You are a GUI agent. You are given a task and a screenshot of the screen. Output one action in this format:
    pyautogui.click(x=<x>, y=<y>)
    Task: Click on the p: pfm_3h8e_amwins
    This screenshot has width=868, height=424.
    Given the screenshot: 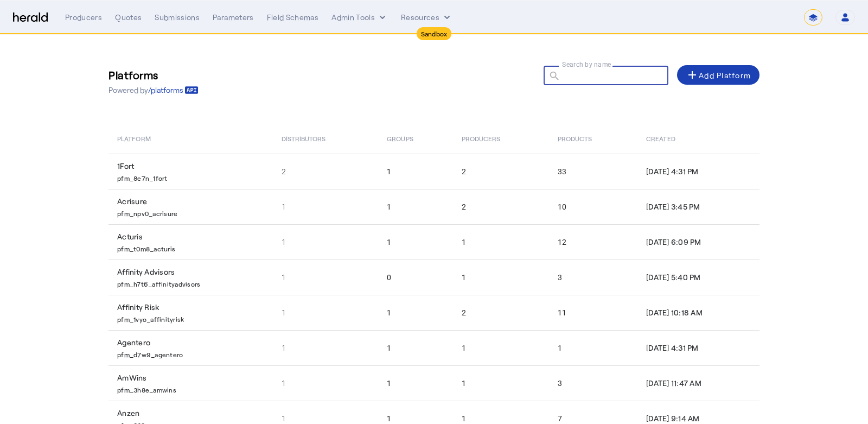 What is the action you would take?
    pyautogui.click(x=192, y=388)
    